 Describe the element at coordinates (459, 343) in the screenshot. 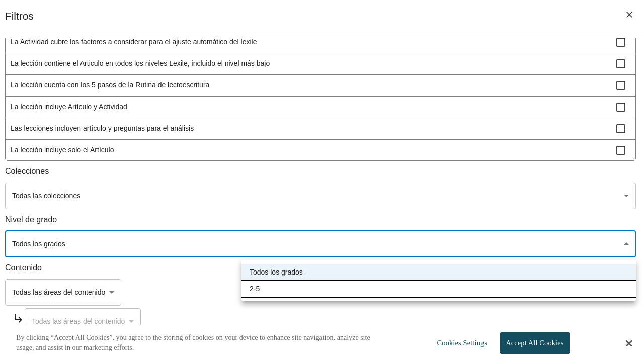

I see `button: Cookies Settings` at that location.